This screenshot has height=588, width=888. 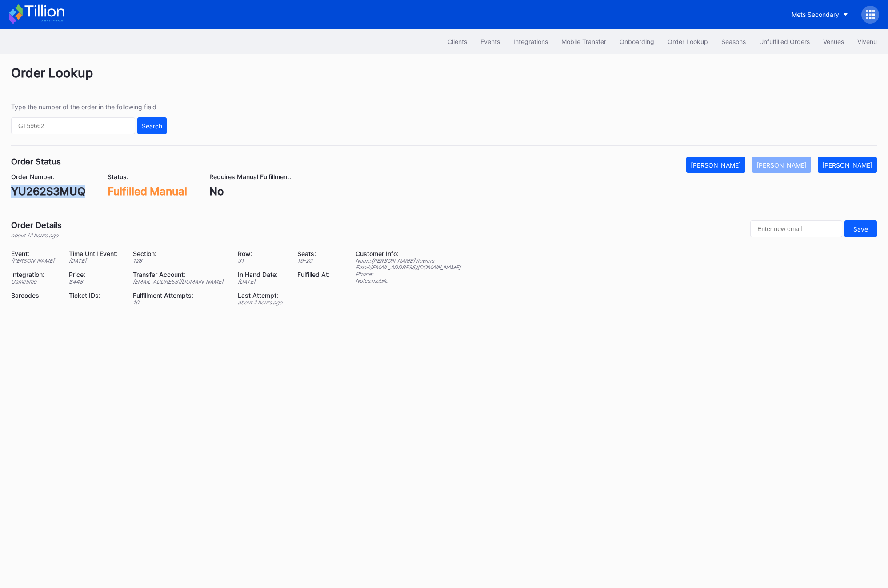 I want to click on a: Order Lookup, so click(x=687, y=41).